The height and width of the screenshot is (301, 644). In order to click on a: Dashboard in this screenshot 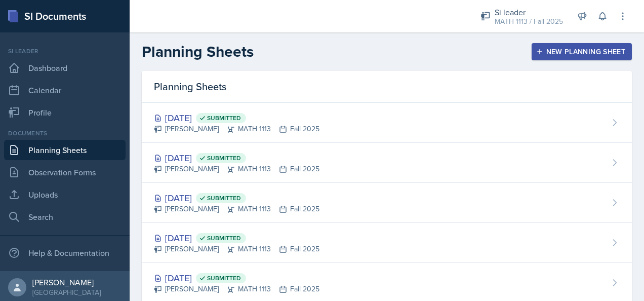, I will do `click(65, 68)`.